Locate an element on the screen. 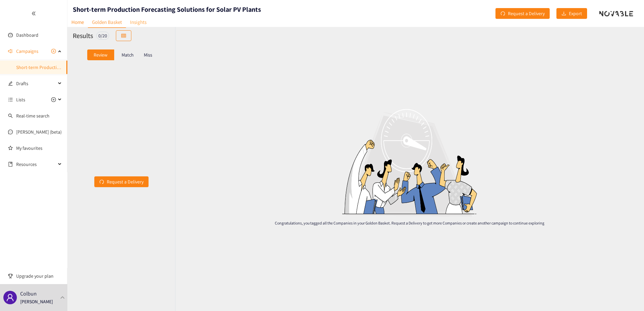 The width and height of the screenshot is (644, 311). a: My favourites is located at coordinates (39, 148).